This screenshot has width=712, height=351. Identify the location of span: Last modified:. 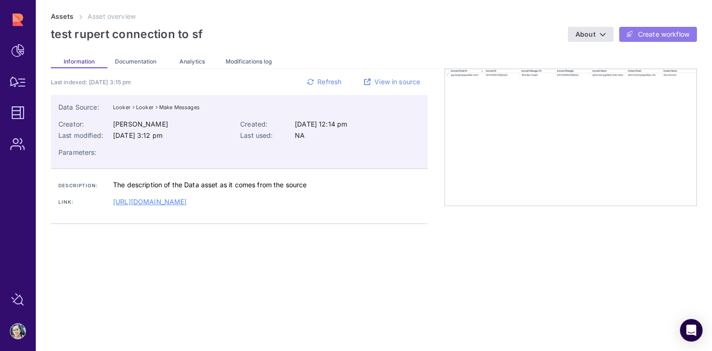
(85, 136).